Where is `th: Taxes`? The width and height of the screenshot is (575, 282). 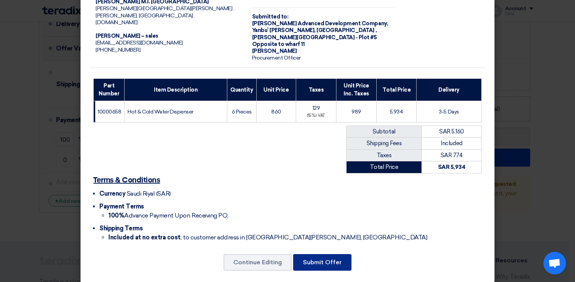
th: Taxes is located at coordinates (316, 90).